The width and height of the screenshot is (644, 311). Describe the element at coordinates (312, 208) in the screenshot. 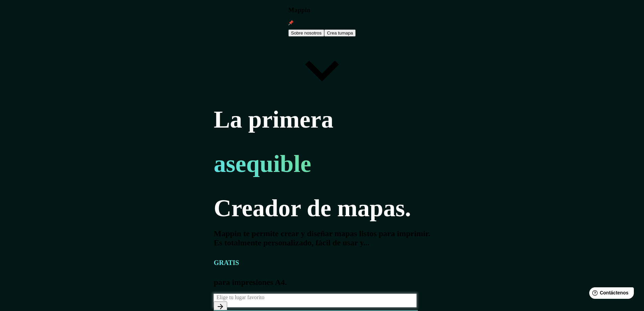

I see `font: Creador de mapas.` at that location.